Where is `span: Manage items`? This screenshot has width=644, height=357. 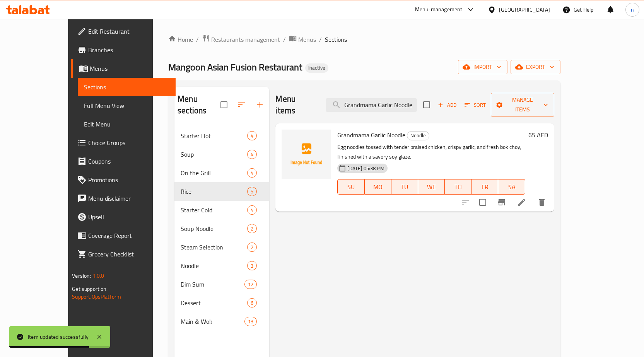
span: Manage items is located at coordinates (523, 105).